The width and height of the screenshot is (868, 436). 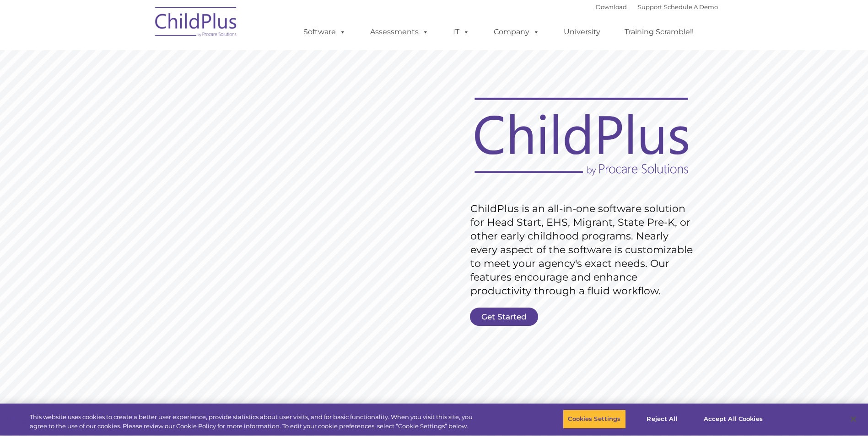 I want to click on rs-layer: ChildPlus is an all-in-one software solution for Head Start, EHS, Migrant, State Pre-K, or other ..., so click(x=584, y=250).